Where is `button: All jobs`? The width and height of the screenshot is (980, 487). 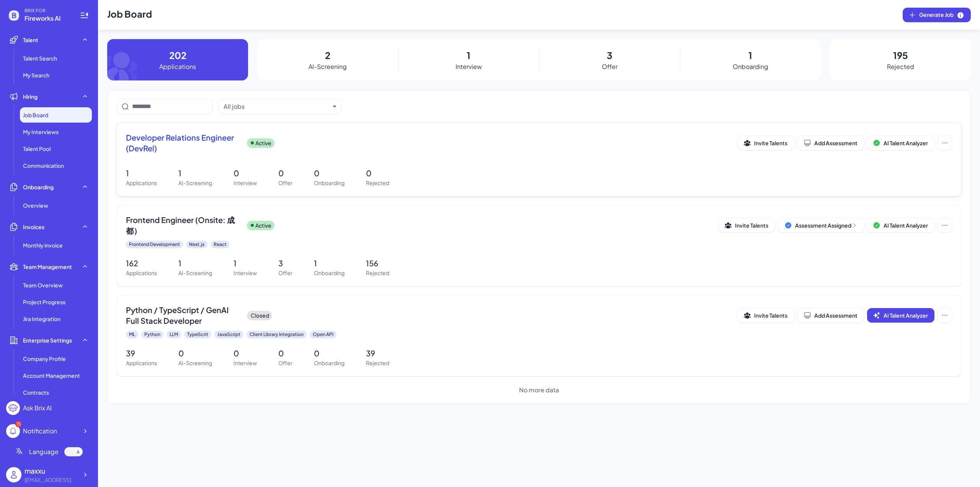 button: All jobs is located at coordinates (277, 107).